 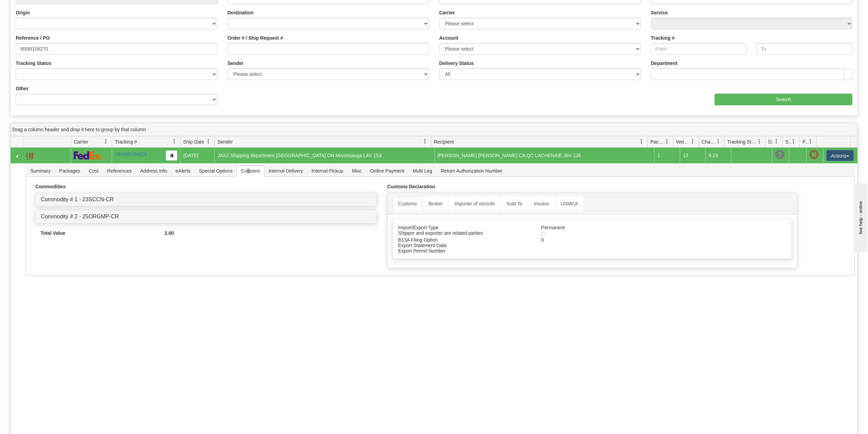 I want to click on div: B13A Filing Option, so click(x=464, y=240).